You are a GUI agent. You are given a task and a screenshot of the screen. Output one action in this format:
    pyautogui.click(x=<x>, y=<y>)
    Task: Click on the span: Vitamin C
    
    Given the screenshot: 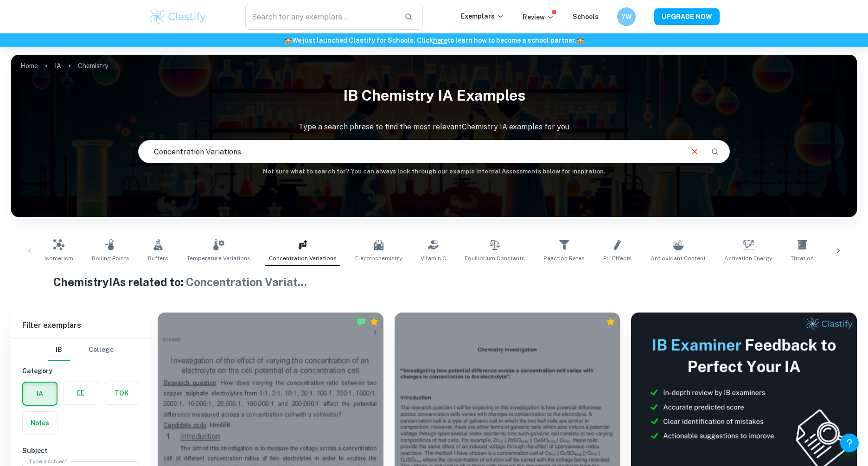 What is the action you would take?
    pyautogui.click(x=434, y=258)
    